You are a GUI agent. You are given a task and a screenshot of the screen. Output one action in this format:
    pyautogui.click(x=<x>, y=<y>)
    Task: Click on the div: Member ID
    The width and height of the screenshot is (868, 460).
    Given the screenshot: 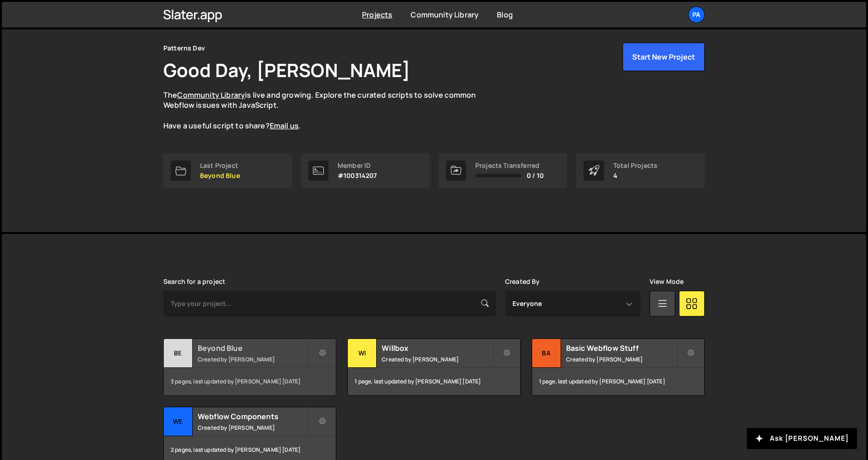 What is the action you would take?
    pyautogui.click(x=358, y=165)
    